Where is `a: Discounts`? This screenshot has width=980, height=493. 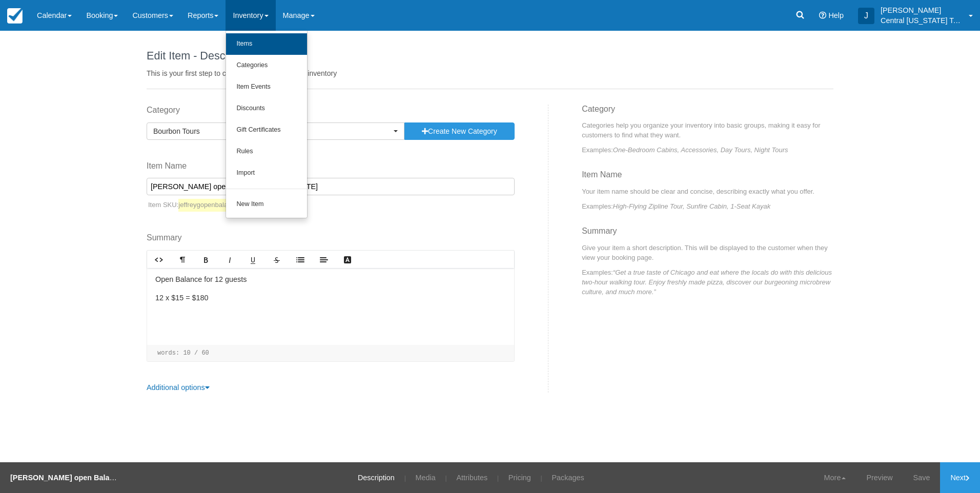 a: Discounts is located at coordinates (267, 109).